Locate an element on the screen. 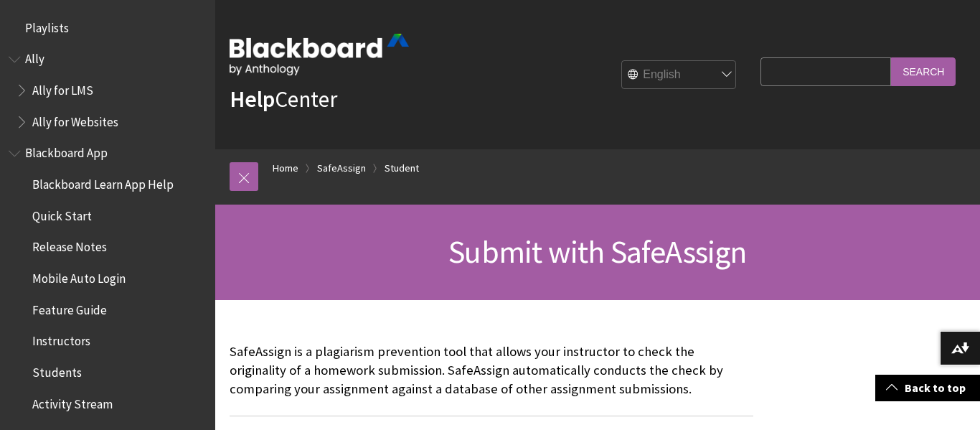  span: Ally is located at coordinates (34, 57).